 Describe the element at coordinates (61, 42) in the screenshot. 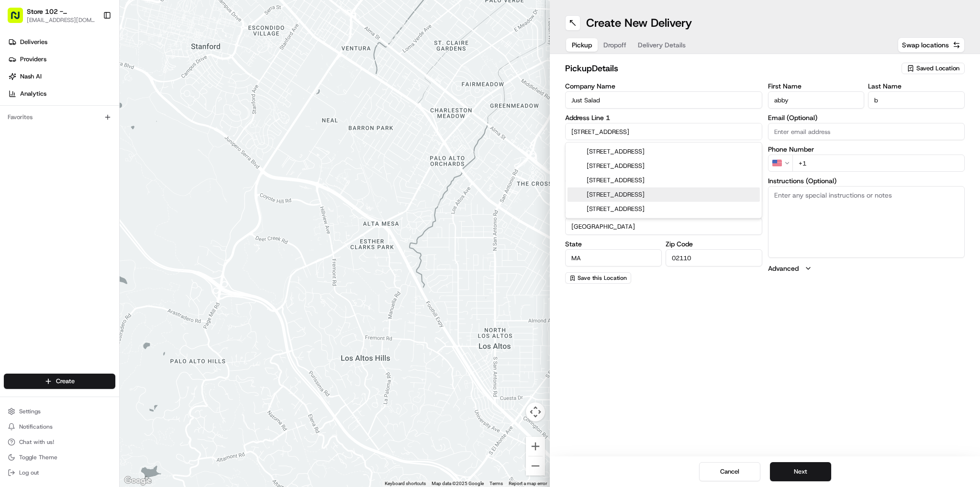

I see `a: Deliveries` at that location.